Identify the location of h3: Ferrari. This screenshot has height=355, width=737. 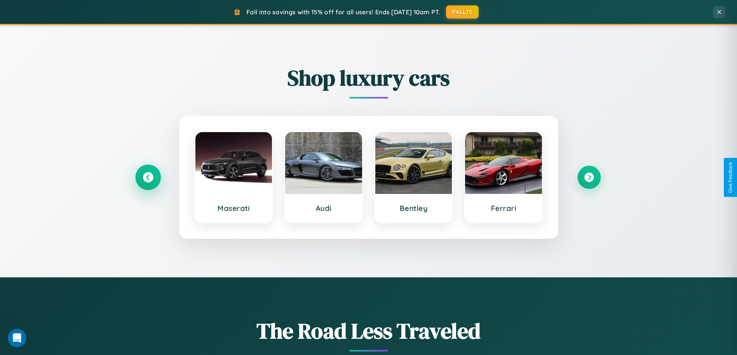
(503, 208).